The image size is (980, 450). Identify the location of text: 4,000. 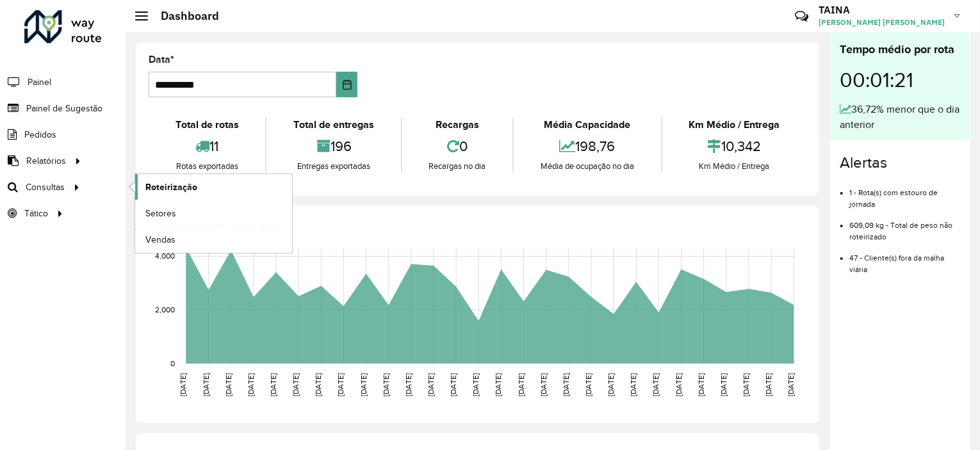
(164, 256).